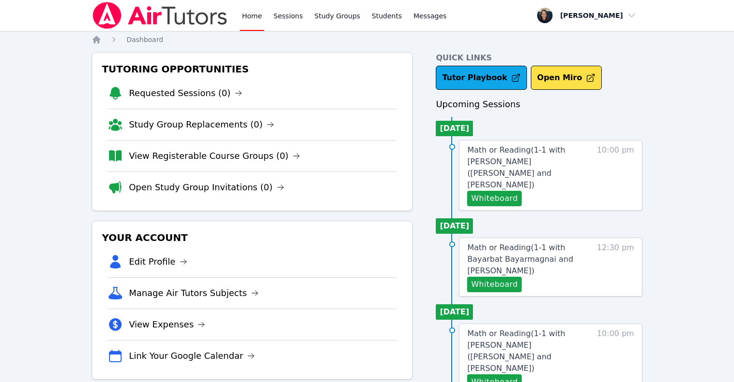 The width and height of the screenshot is (734, 382). What do you see at coordinates (207, 187) in the screenshot?
I see `a: Open Study Group Invitations (0)` at bounding box center [207, 187].